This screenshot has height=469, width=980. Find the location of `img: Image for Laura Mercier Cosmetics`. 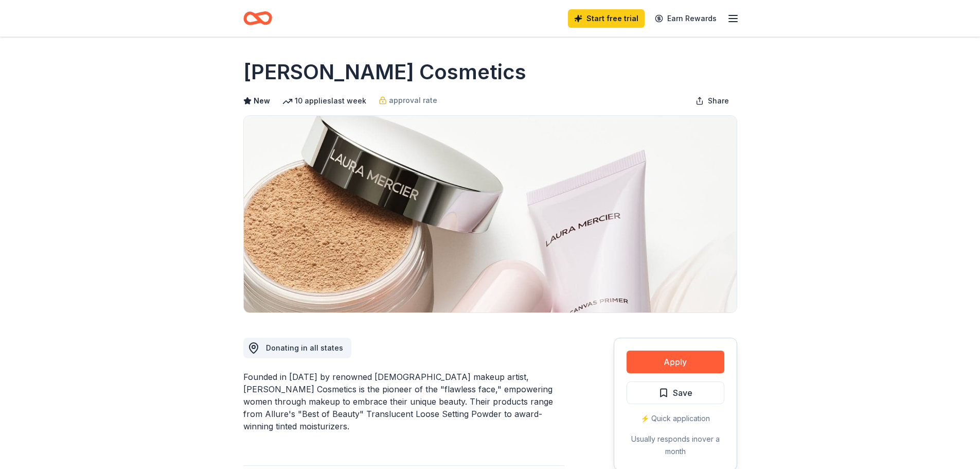

img: Image for Laura Mercier Cosmetics is located at coordinates (490, 214).